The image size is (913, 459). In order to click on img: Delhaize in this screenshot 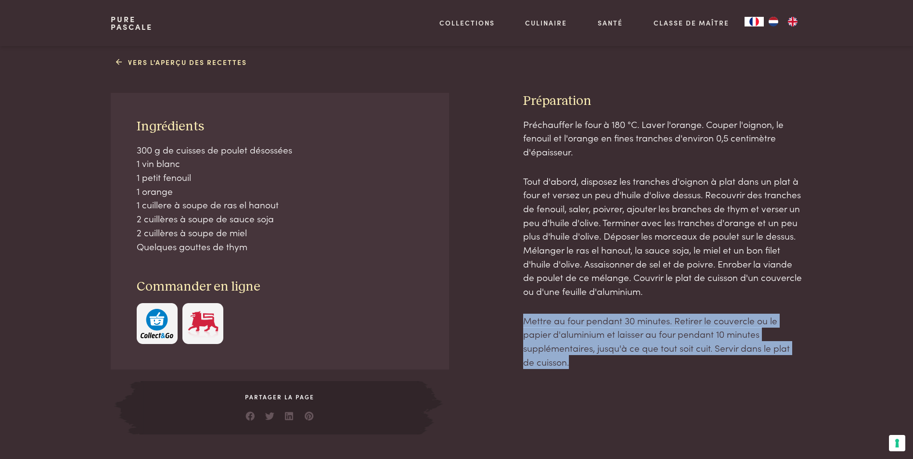, I will do `click(203, 323)`.